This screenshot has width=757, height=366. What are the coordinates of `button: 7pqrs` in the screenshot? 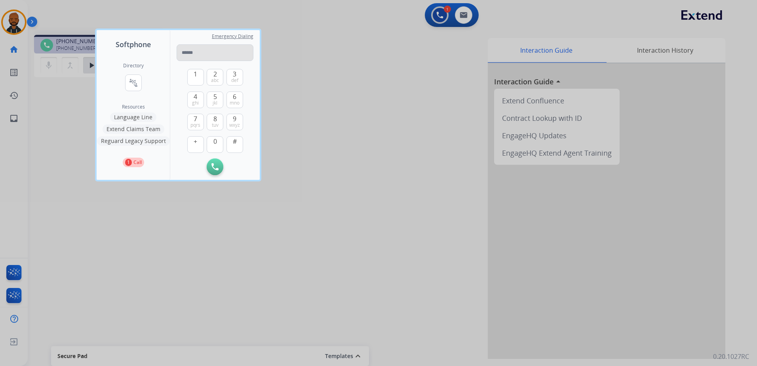 It's located at (196, 122).